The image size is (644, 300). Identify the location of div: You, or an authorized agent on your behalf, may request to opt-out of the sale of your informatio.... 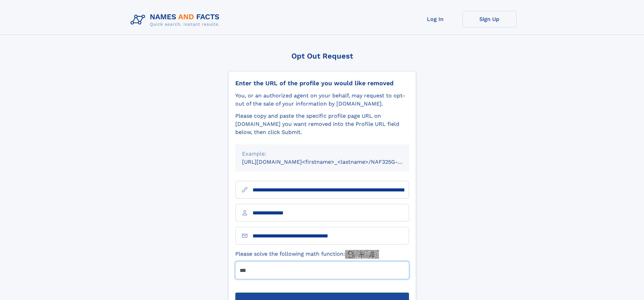
(322, 100).